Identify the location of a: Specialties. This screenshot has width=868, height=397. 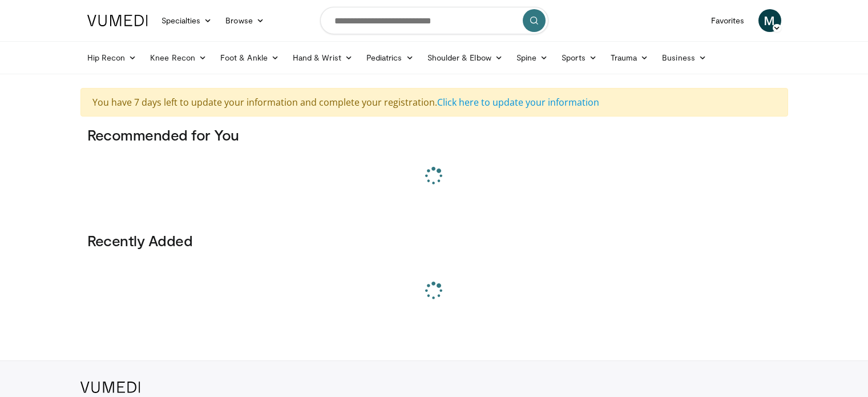
(186, 21).